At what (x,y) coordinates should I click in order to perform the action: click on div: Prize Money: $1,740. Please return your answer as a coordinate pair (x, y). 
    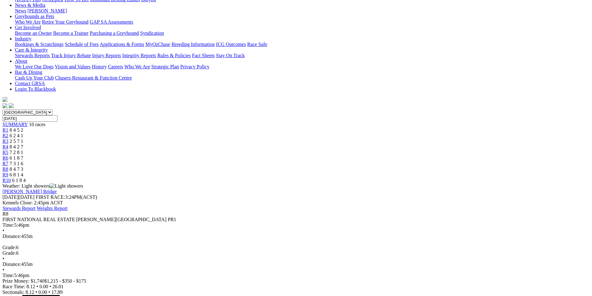
    Looking at the image, I should click on (296, 281).